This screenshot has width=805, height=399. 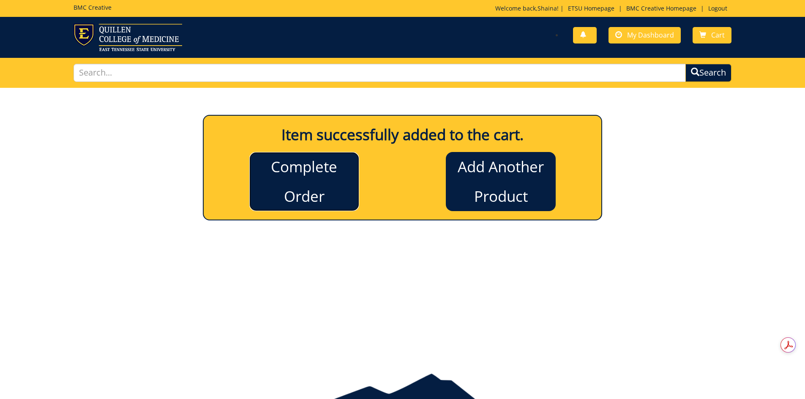 What do you see at coordinates (501, 182) in the screenshot?
I see `a: Add Another Product` at bounding box center [501, 182].